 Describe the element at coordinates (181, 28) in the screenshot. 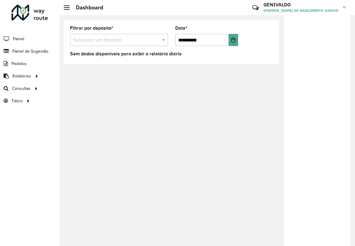

I see `label: Data` at that location.